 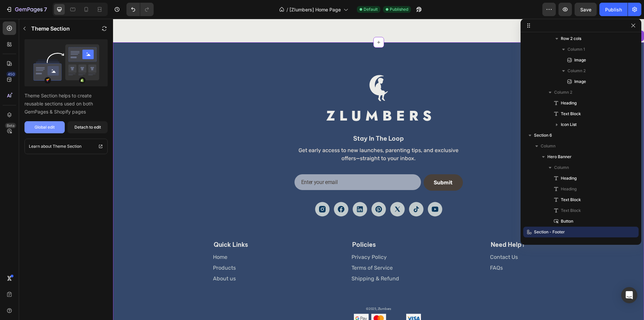 What do you see at coordinates (301, 299) in the screenshot?
I see `img: gempages_579984927471174228-45389f4b-bf77-4fb1-9e6f-4fd2dfae93f1.png` at bounding box center [301, 299].